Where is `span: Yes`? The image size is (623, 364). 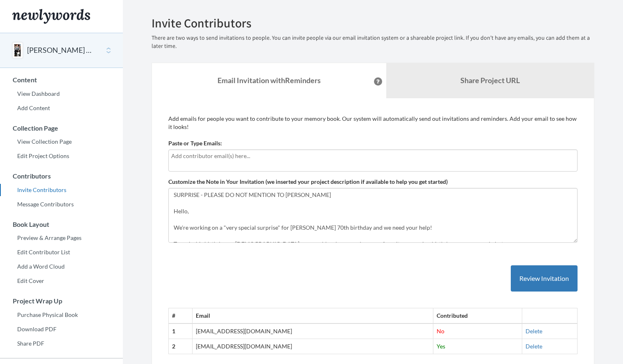
span: Yes is located at coordinates (441, 346).